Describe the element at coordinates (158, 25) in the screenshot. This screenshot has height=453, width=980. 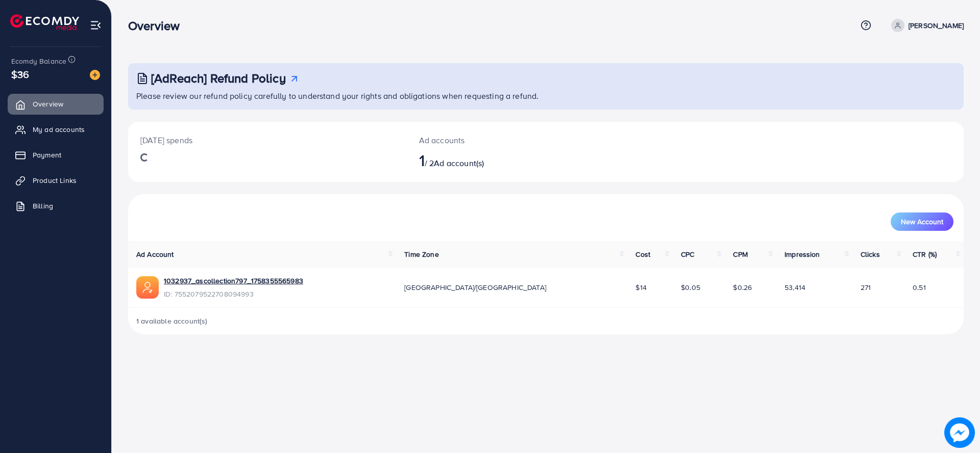
I see `h3: Overview` at that location.